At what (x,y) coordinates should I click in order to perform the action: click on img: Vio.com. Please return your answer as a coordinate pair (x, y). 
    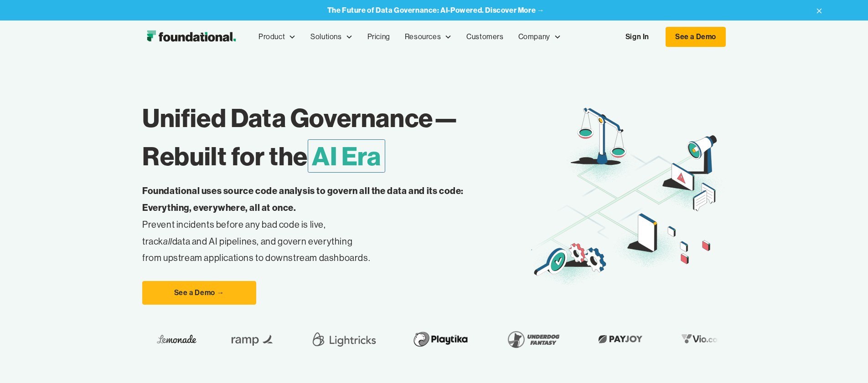
    Looking at the image, I should click on (702, 339).